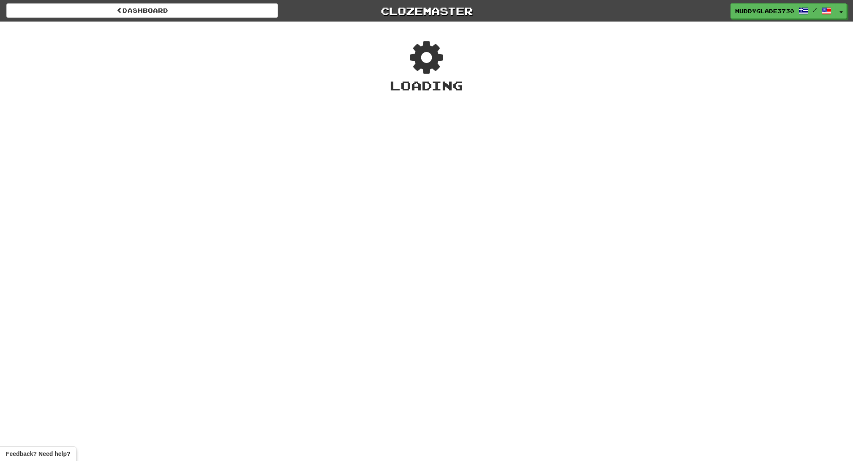 This screenshot has height=461, width=853. I want to click on a: Clozemaster, so click(426, 11).